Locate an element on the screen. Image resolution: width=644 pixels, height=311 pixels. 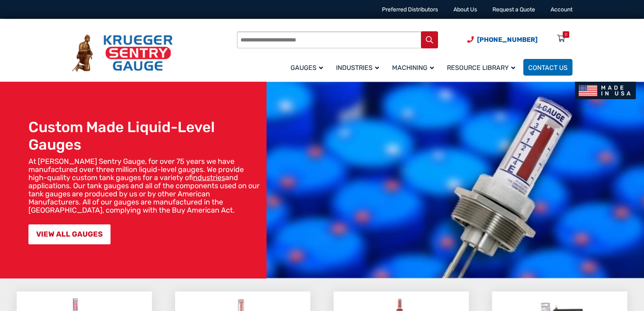
a: Preferred Distributors is located at coordinates (410, 9).